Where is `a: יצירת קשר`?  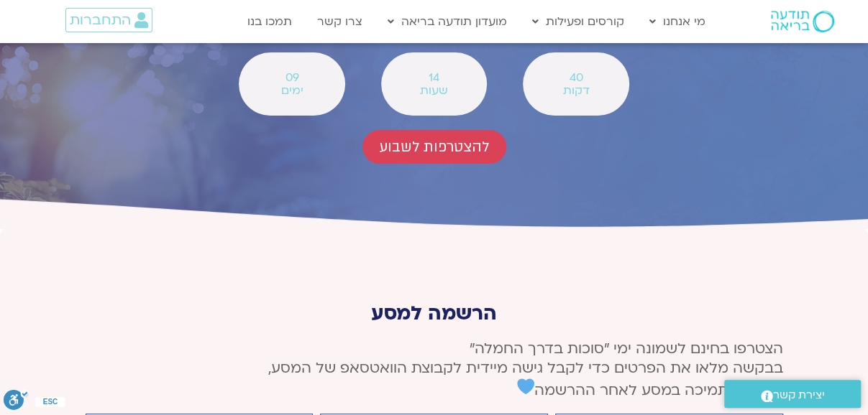 a: יצירת קשר is located at coordinates (792, 393).